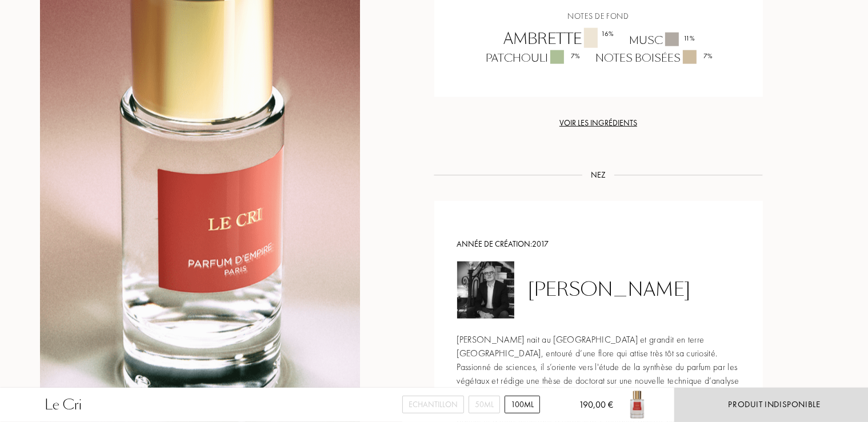 The image size is (868, 422). I want to click on img: Le Cri, so click(637, 405).